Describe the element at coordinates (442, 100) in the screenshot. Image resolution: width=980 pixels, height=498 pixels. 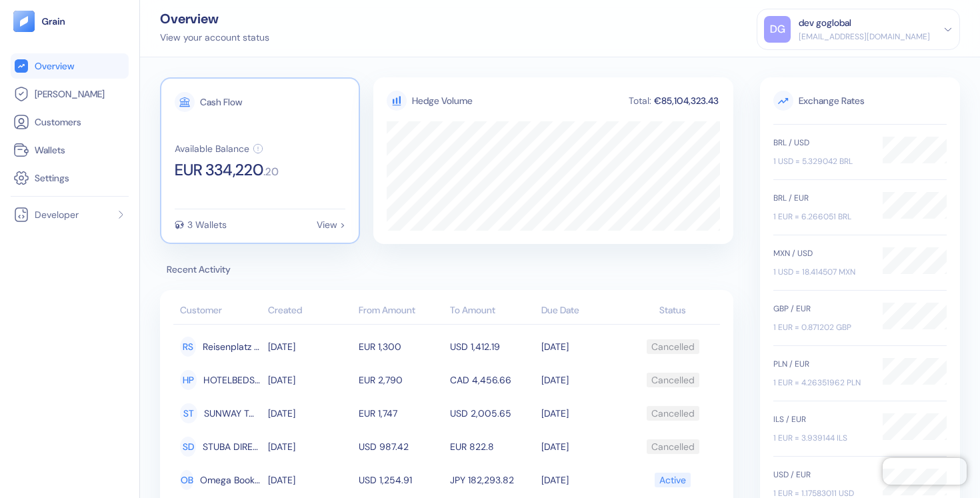
I see `div: Hedge Volume` at that location.